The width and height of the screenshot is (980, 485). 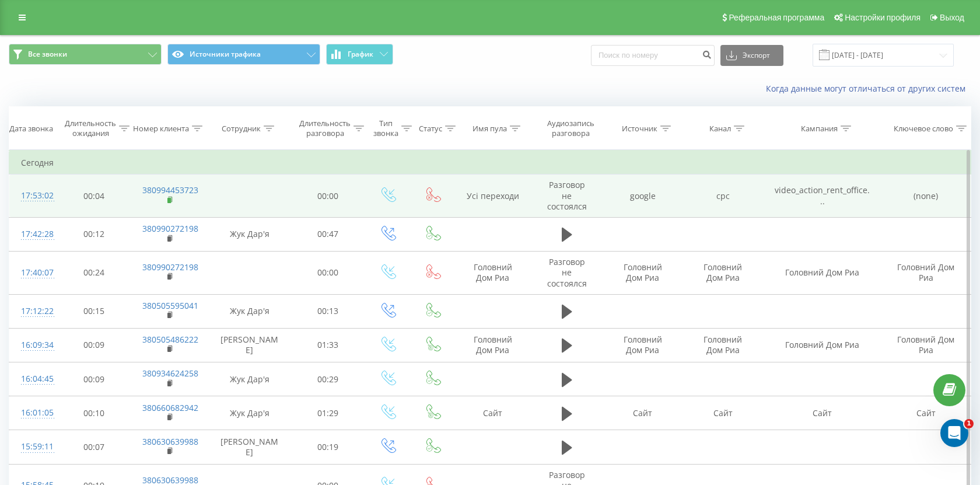 What do you see at coordinates (93, 311) in the screenshot?
I see `td: 00:15` at bounding box center [93, 311].